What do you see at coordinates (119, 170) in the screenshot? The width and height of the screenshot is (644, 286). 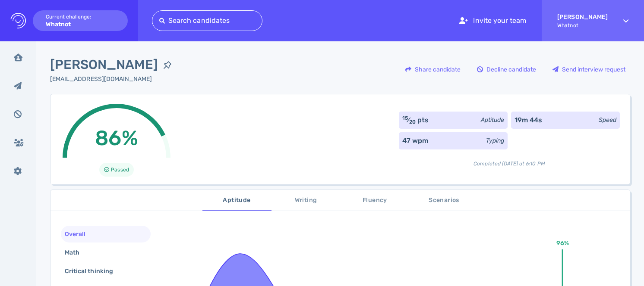 I see `span: Passed` at bounding box center [119, 170].